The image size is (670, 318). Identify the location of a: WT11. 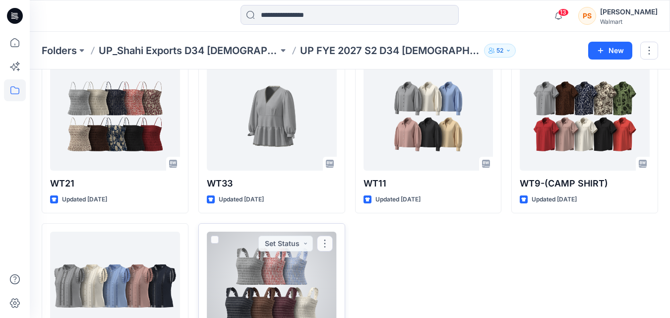
(428, 116).